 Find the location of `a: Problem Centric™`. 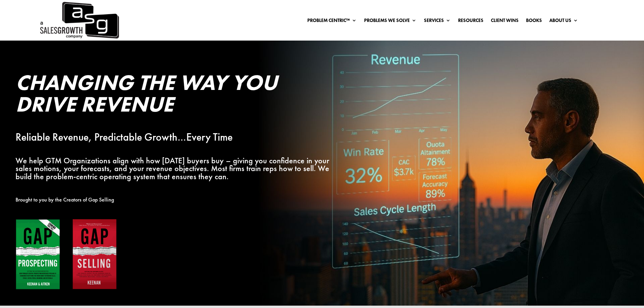

a: Problem Centric™ is located at coordinates (332, 21).